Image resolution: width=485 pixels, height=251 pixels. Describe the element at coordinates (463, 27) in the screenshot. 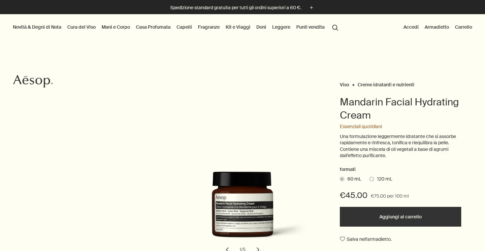

I see `button: Carrello` at that location.